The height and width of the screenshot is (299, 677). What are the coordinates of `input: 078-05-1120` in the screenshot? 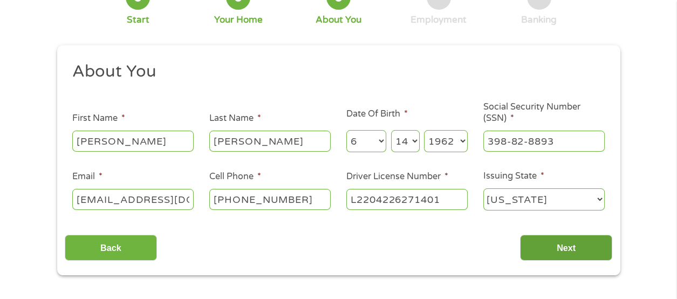 It's located at (544, 141).